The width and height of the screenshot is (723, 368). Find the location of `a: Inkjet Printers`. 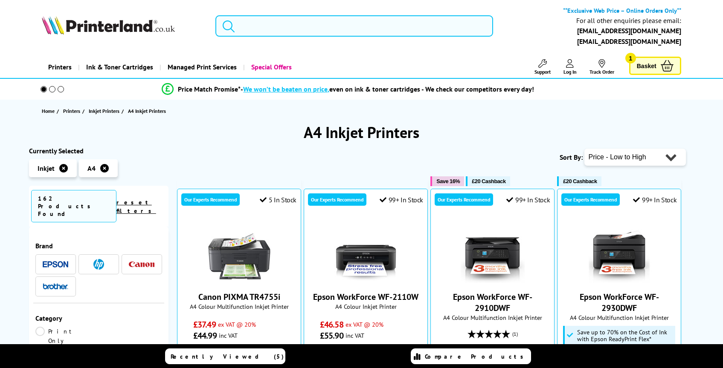

a: Inkjet Printers is located at coordinates (105, 111).